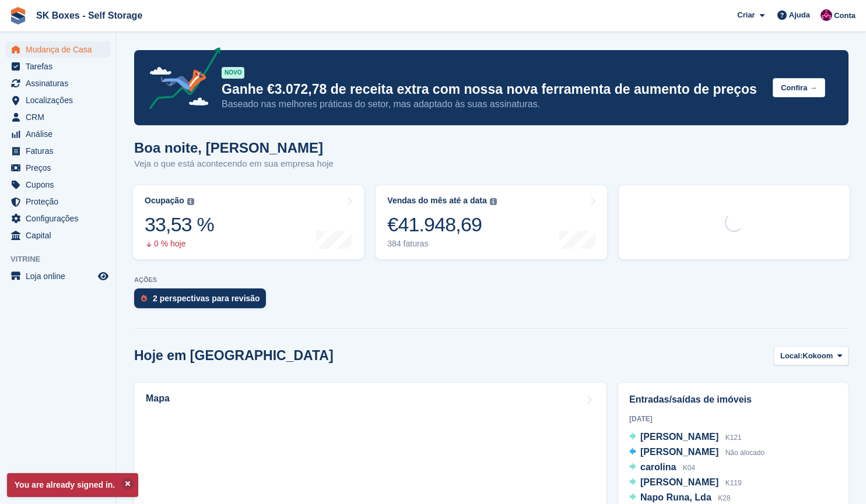 The width and height of the screenshot is (866, 504). I want to click on span: K04, so click(689, 468).